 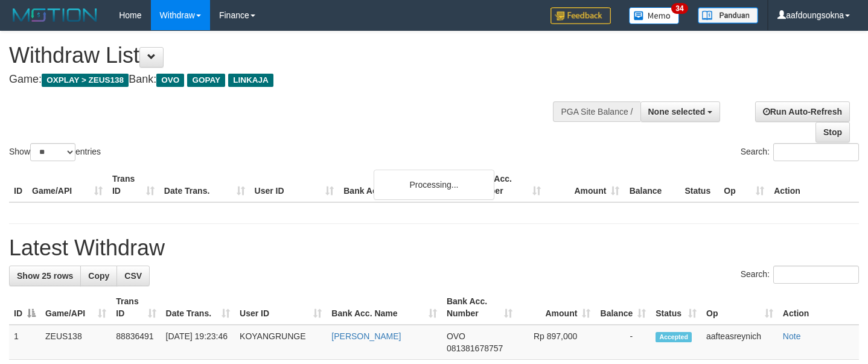 I want to click on a: Show 25 rows, so click(x=44, y=276).